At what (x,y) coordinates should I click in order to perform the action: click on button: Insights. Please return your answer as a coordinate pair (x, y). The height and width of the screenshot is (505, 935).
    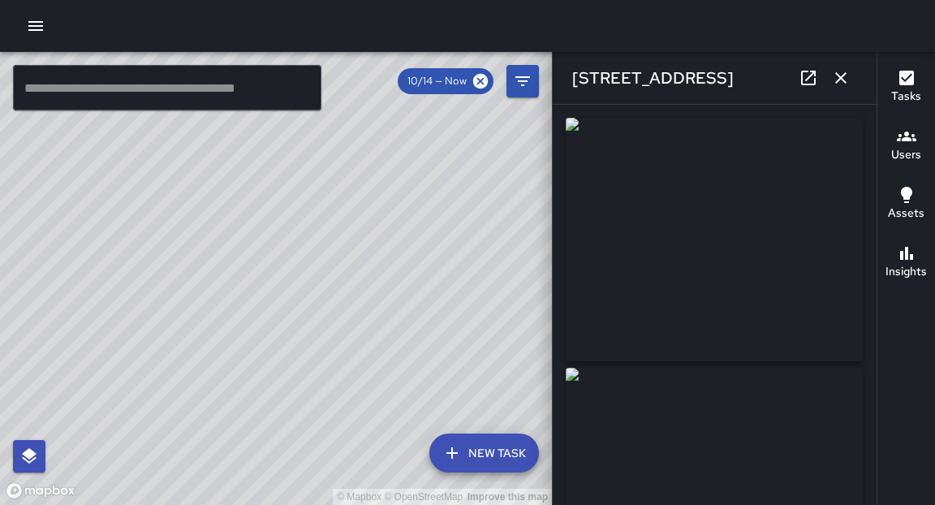
    Looking at the image, I should click on (906, 263).